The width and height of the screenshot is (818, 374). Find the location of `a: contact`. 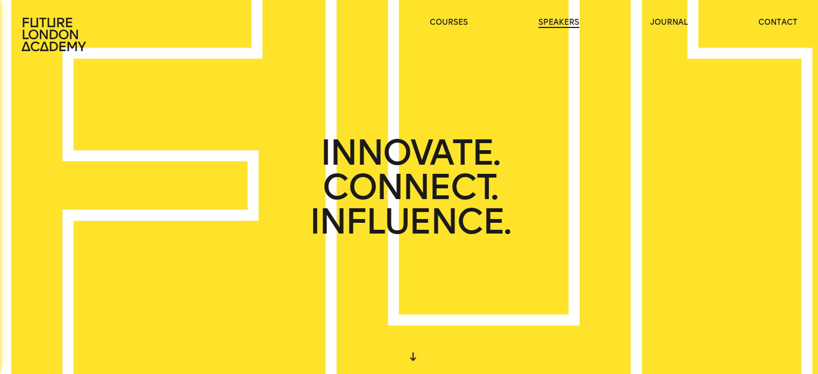

a: contact is located at coordinates (778, 23).